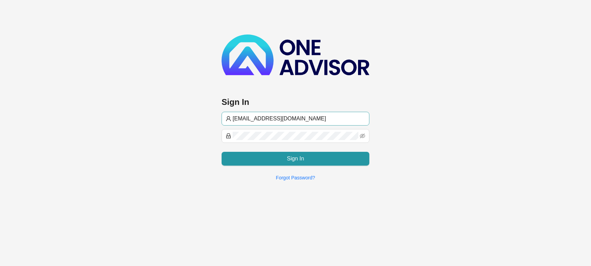 This screenshot has width=591, height=266. I want to click on span: user, so click(229, 119).